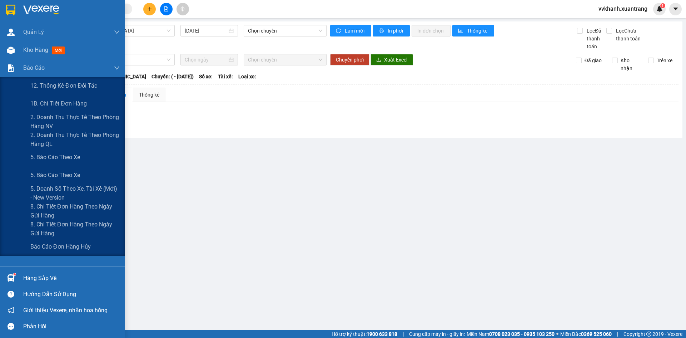 This screenshot has height=338, width=686. Describe the element at coordinates (355, 31) in the screenshot. I see `span: Làm mới` at that location.